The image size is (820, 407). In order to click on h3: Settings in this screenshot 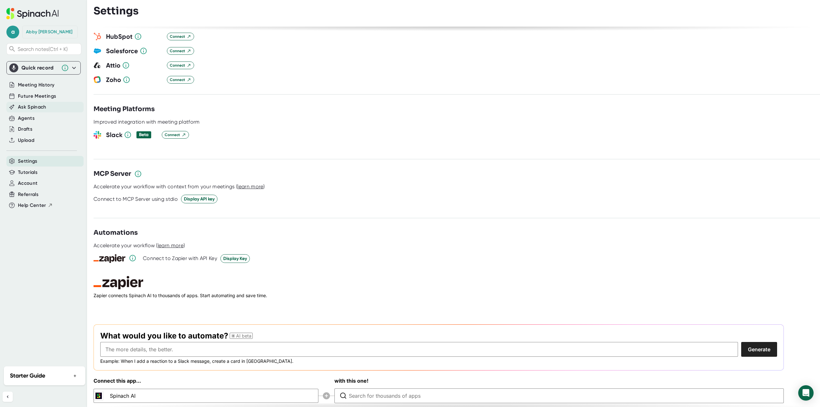, I will do `click(116, 11)`.